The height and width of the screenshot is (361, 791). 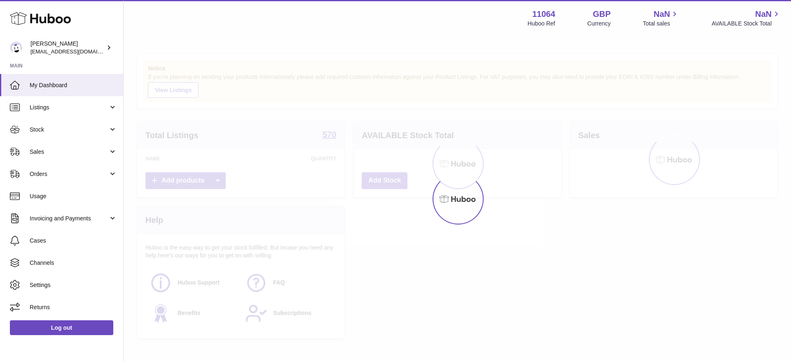 What do you see at coordinates (69, 107) in the screenshot?
I see `span: Listings` at bounding box center [69, 107].